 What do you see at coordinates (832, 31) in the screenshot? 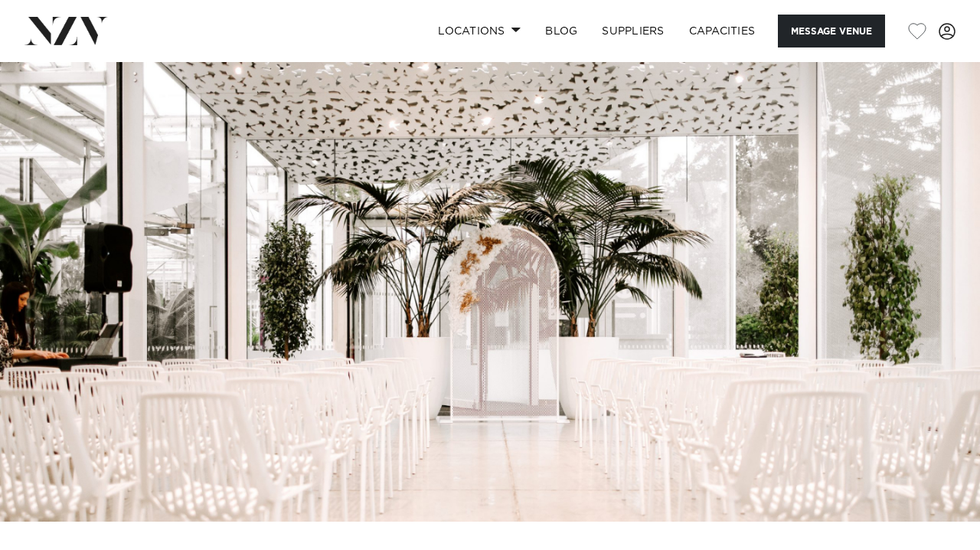
I see `button: Message Venue` at bounding box center [832, 31].